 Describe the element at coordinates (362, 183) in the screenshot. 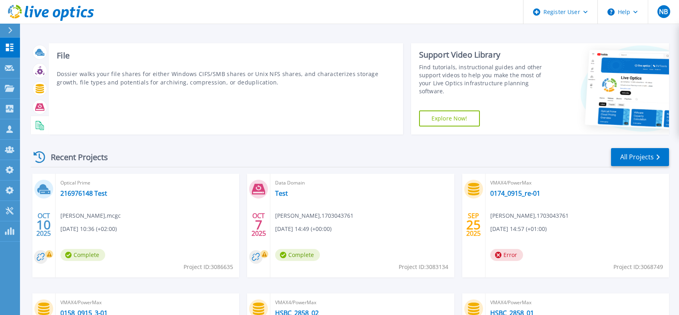

I see `span: Data Domain` at that location.